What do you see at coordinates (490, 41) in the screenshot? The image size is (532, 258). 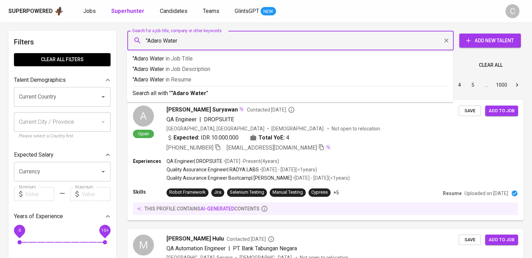 I see `span: Add New Talent` at bounding box center [490, 41].